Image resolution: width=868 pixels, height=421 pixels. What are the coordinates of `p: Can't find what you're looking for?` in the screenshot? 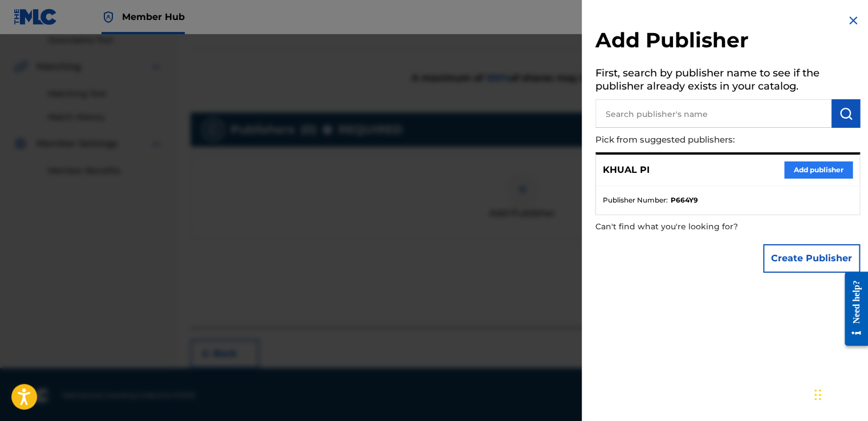 It's located at (695, 227).